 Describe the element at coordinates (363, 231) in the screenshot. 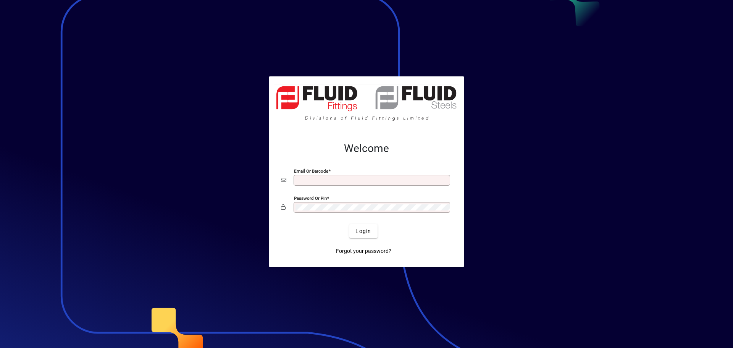

I see `span: Login` at that location.